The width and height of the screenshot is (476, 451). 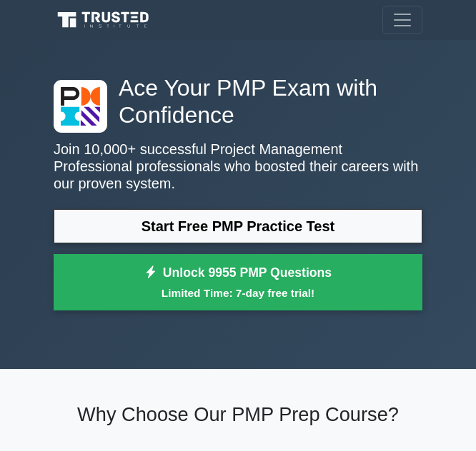 What do you see at coordinates (402, 20) in the screenshot?
I see `button: Toggle navigation` at bounding box center [402, 20].